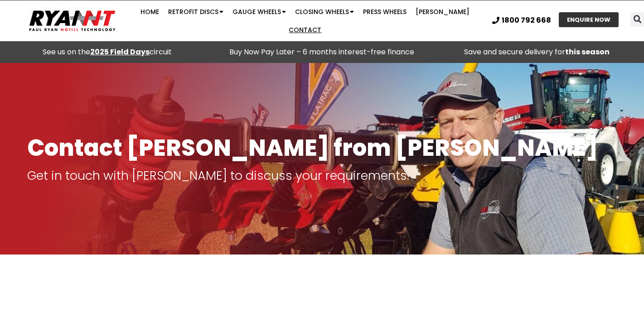  Describe the element at coordinates (385, 12) in the screenshot. I see `a: Press Wheels` at that location.